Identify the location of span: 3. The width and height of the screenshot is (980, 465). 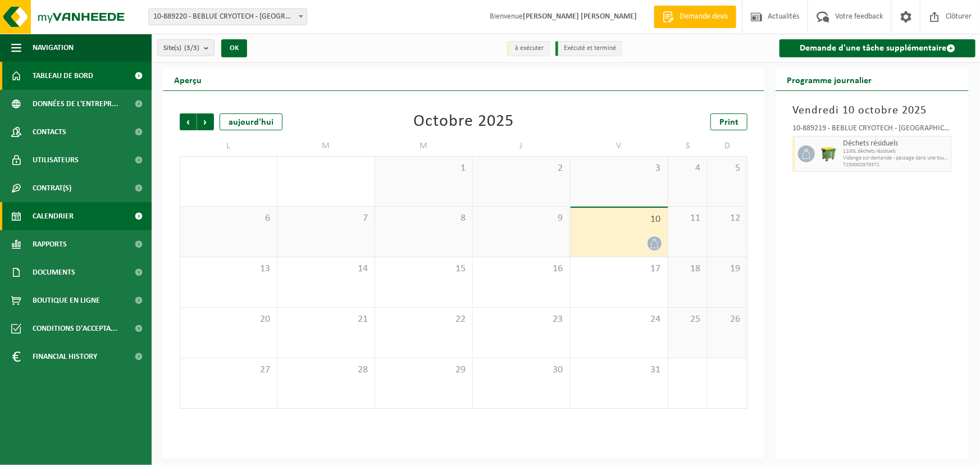
(618, 168).